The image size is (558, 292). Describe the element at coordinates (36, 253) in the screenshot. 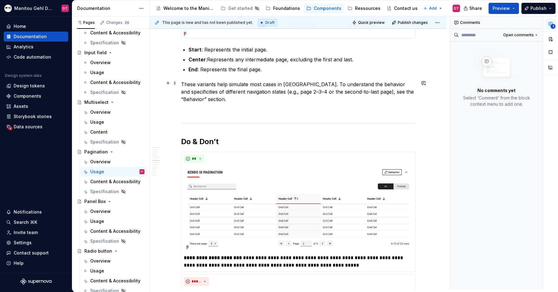

I see `button: Contact support` at that location.